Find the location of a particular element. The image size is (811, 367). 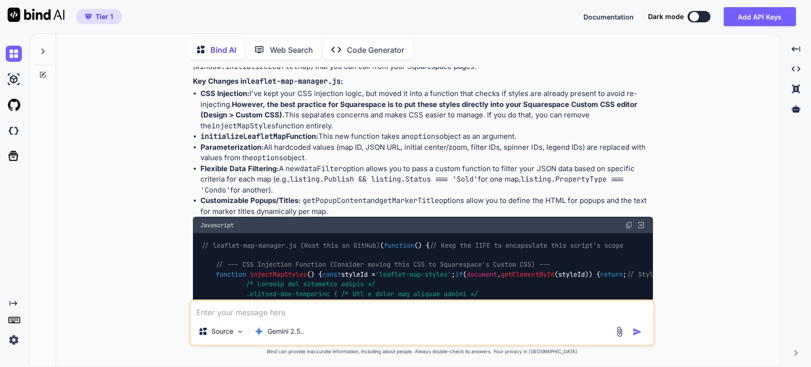

span: // Styles already injected is located at coordinates (676, 274).